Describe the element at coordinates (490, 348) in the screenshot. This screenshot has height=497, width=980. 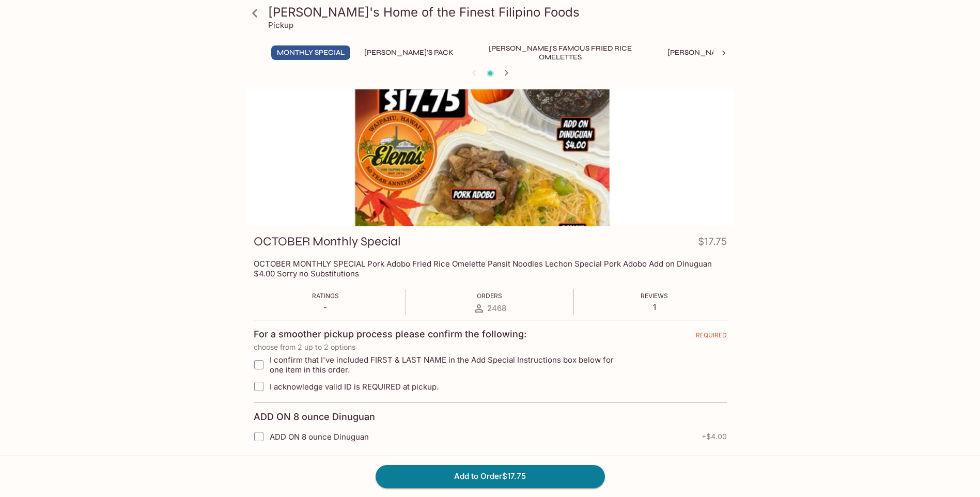
I see `p: choose from 2 up to 2 options` at that location.